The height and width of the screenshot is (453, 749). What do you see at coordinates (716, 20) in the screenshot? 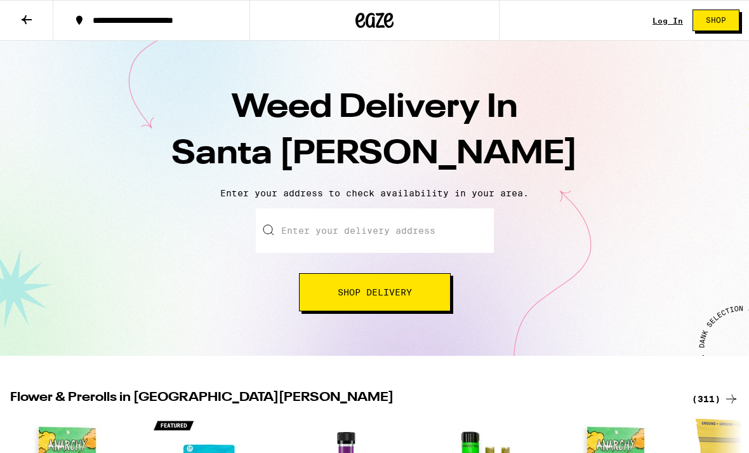
I see `a: Shop` at bounding box center [716, 20].